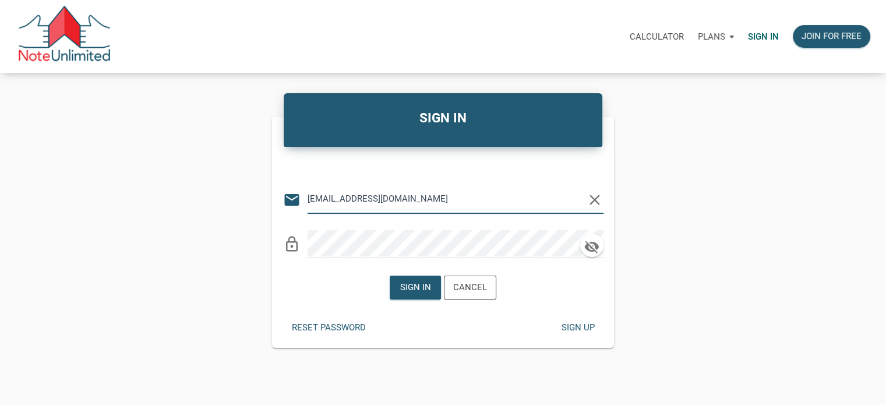 This screenshot has height=405, width=886. I want to click on div: Reset password, so click(329, 327).